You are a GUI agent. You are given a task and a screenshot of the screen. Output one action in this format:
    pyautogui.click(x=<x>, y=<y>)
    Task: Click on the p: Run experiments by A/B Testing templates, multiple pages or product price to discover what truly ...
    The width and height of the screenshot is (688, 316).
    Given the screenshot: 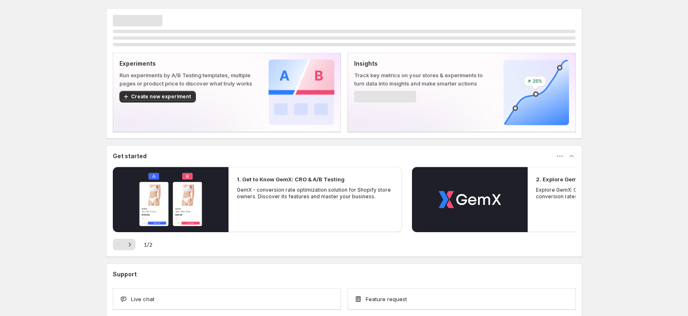 What is the action you would take?
    pyautogui.click(x=187, y=79)
    